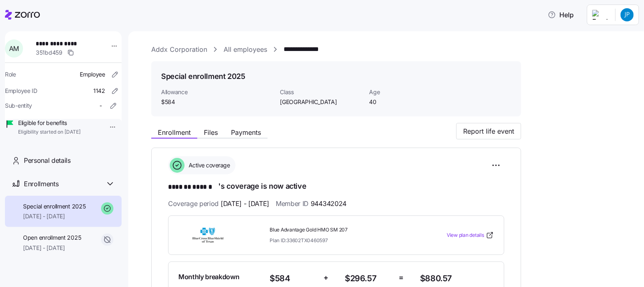  I want to click on span: Open enrollment 2025, so click(52, 238).